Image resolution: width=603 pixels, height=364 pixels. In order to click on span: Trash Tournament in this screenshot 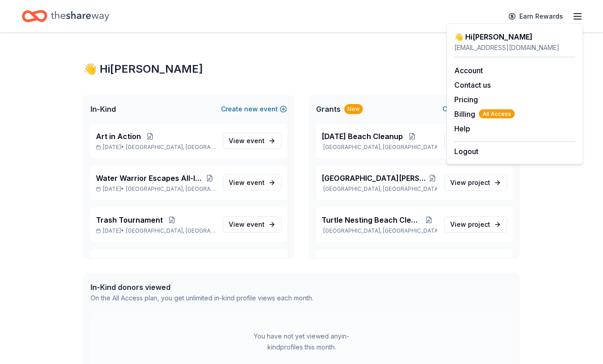, I will do `click(129, 220)`.